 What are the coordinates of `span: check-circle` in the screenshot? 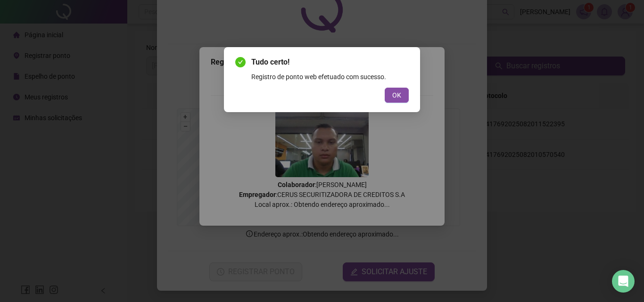 It's located at (241, 62).